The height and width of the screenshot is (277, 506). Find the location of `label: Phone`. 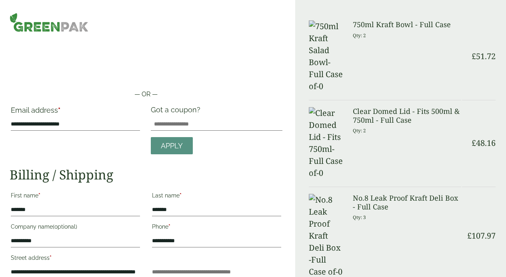

label: Phone is located at coordinates (216, 228).